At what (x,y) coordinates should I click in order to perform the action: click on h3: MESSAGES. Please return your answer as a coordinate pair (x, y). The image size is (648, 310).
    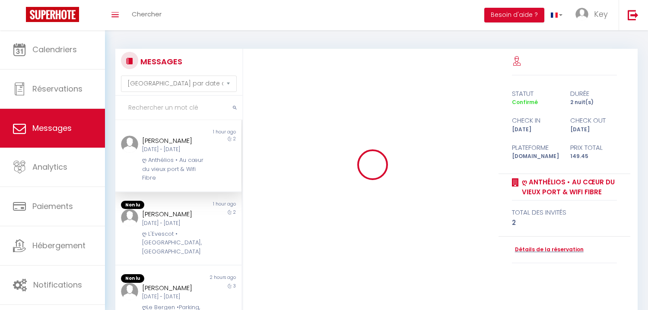
    Looking at the image, I should click on (160, 61).